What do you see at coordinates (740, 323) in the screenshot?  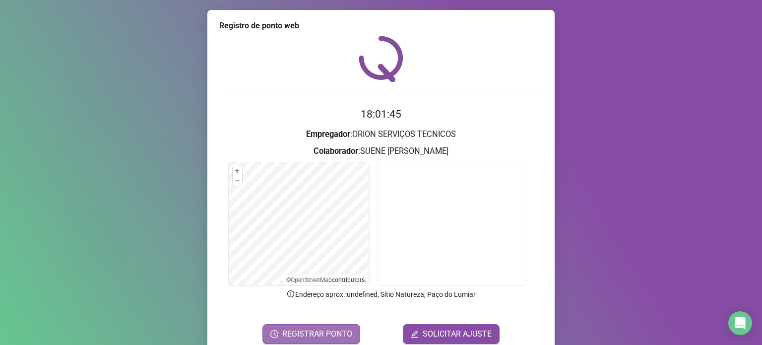 I see `div: Open Intercom Messenger` at bounding box center [740, 323].